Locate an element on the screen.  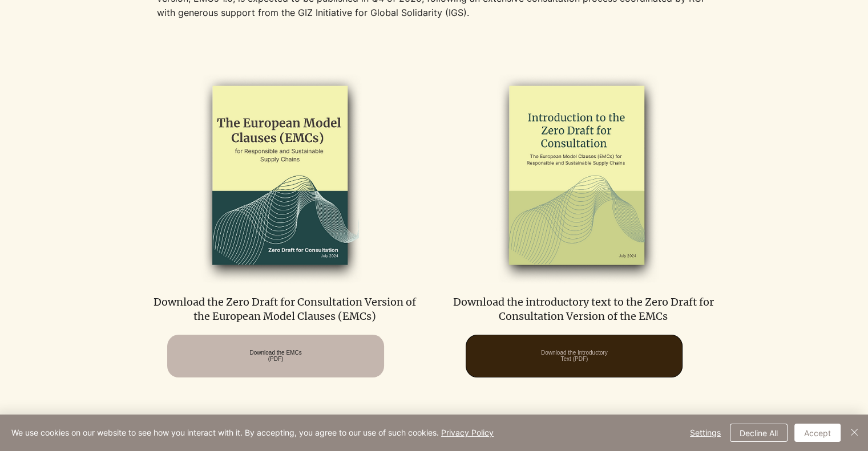
a: Download the EMCs (PDF) is located at coordinates (276, 356).